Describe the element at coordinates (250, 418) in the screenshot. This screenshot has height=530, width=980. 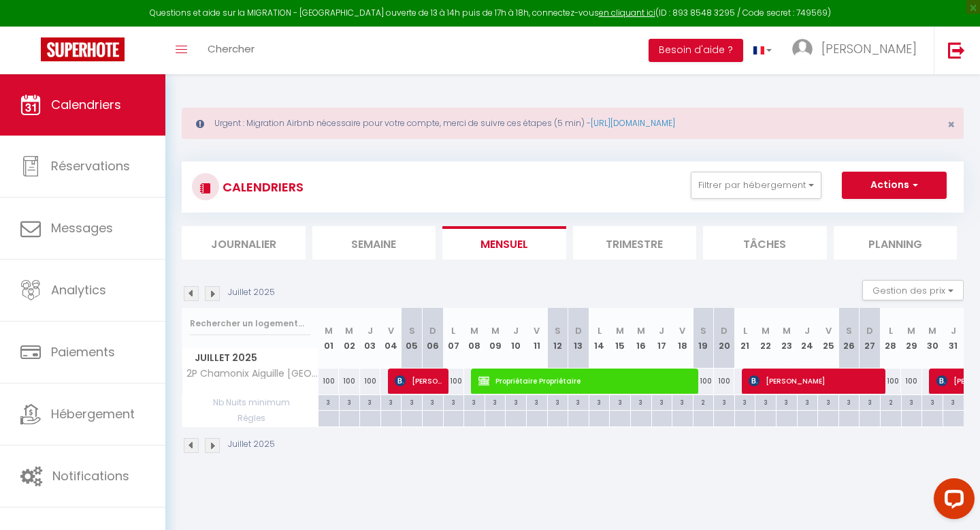
I see `span: Règles` at that location.